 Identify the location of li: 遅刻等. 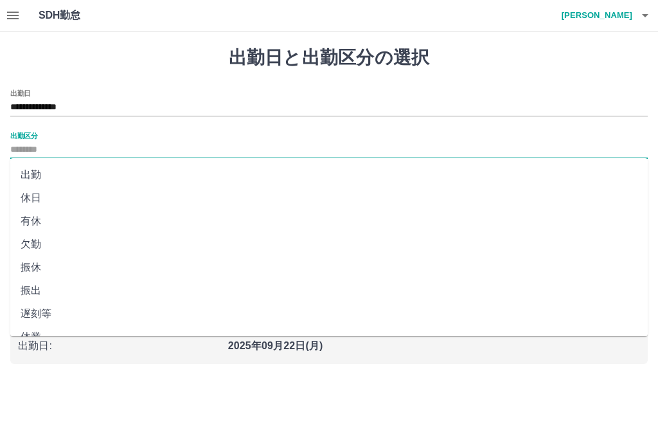
(329, 314).